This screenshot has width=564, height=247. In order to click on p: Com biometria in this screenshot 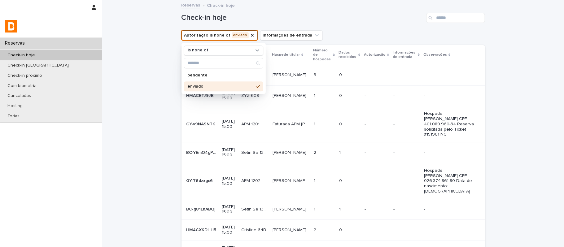, I will do `click(22, 86)`.